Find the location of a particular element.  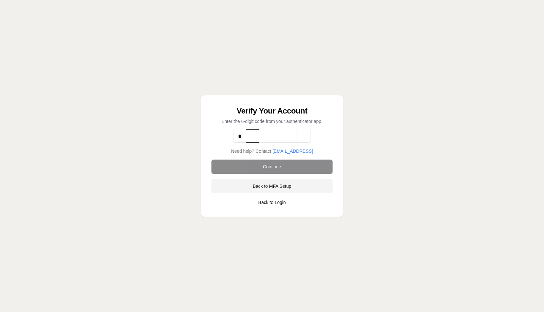

button: Back to MFA Setup is located at coordinates (272, 186).